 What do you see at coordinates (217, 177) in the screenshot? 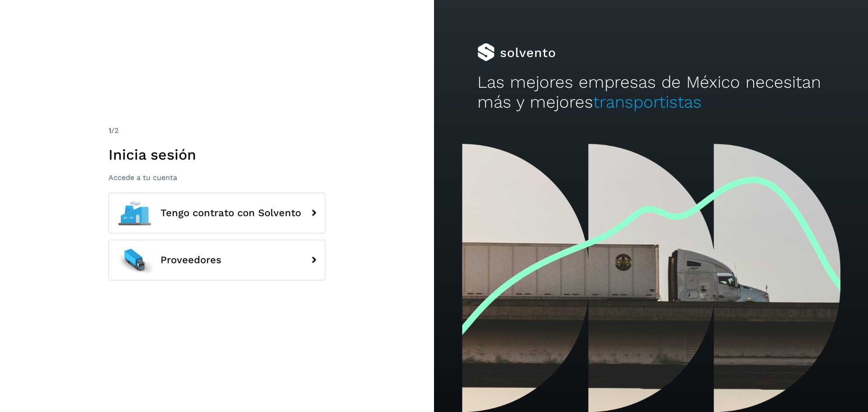
I see `p: Accede a tu cuenta` at bounding box center [217, 177].